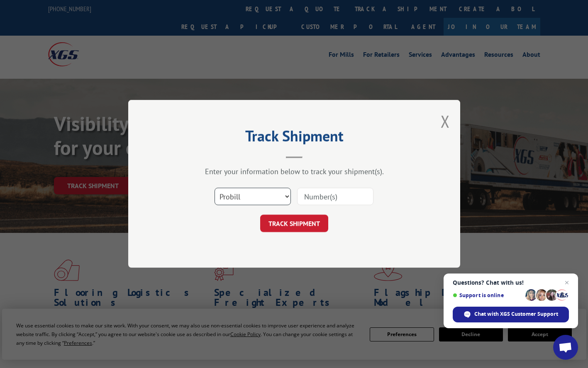  What do you see at coordinates (566, 348) in the screenshot?
I see `div: Open chat` at bounding box center [566, 348].